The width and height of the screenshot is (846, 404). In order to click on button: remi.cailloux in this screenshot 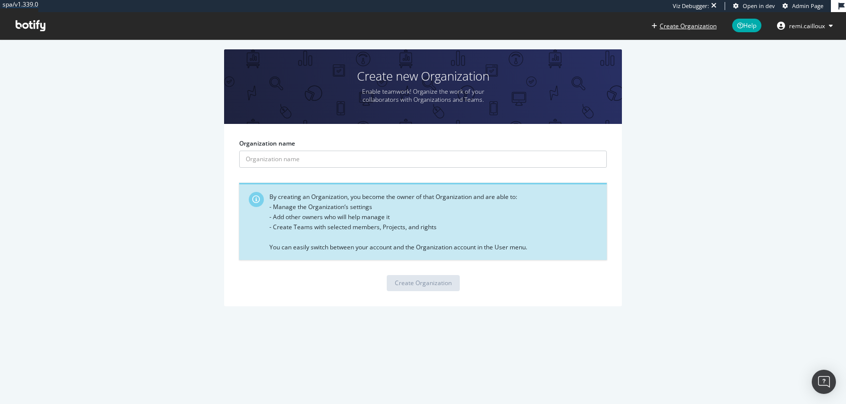, I will do `click(805, 26)`.